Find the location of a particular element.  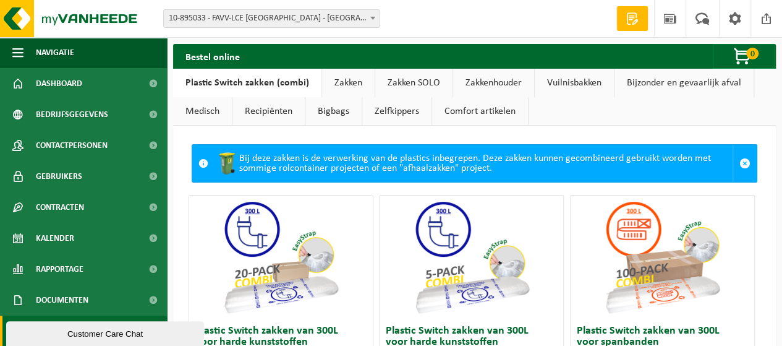

span: 10-895033 - FAVV-LCE OOST-VLAANDEREN - GENTBRUGGE is located at coordinates (272, 19).